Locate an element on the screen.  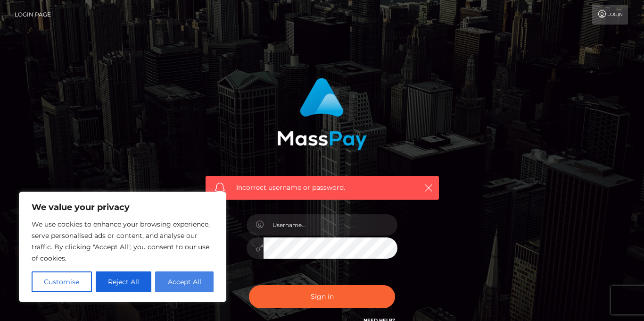
button: Accept All is located at coordinates (184, 282).